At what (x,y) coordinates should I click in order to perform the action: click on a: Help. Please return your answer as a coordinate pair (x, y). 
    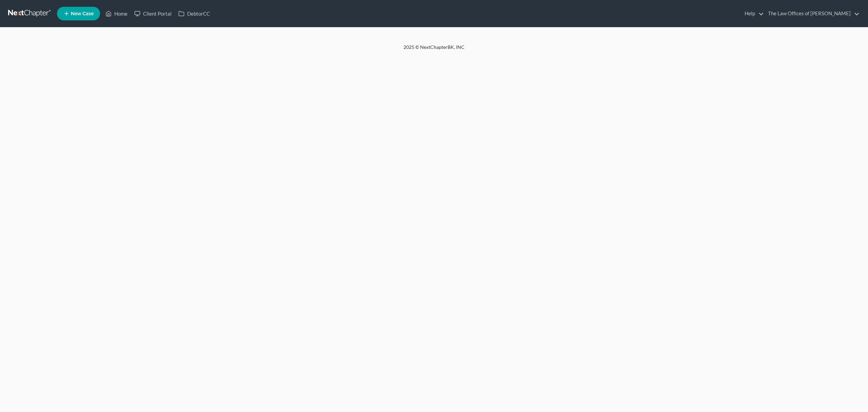
    Looking at the image, I should click on (753, 14).